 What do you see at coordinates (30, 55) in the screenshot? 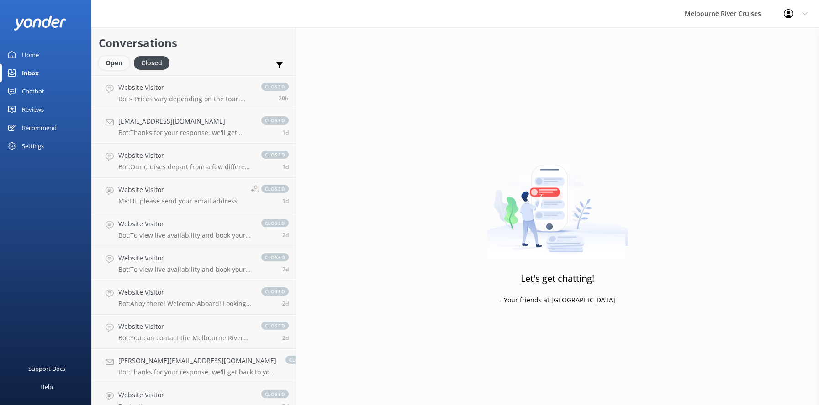
I see `div: Home` at bounding box center [30, 55].